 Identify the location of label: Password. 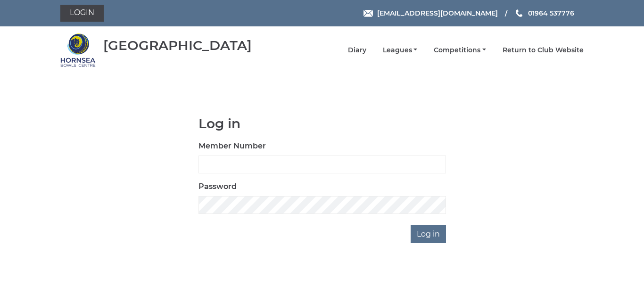
(217, 187).